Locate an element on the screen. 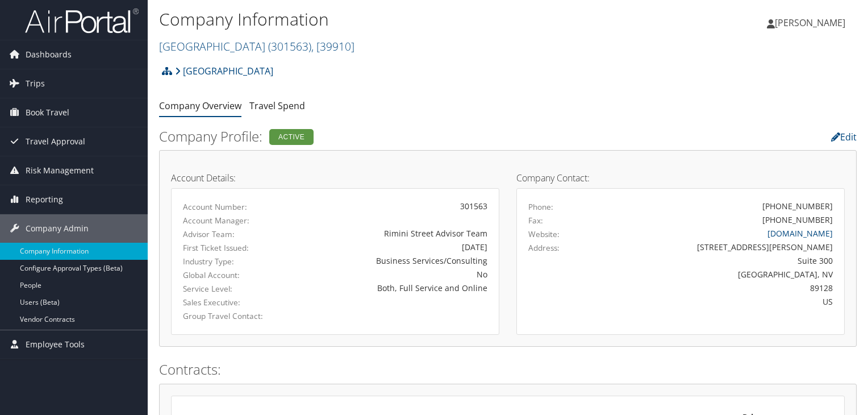 The image size is (868, 415). label: Industry Type: is located at coordinates (228, 262).